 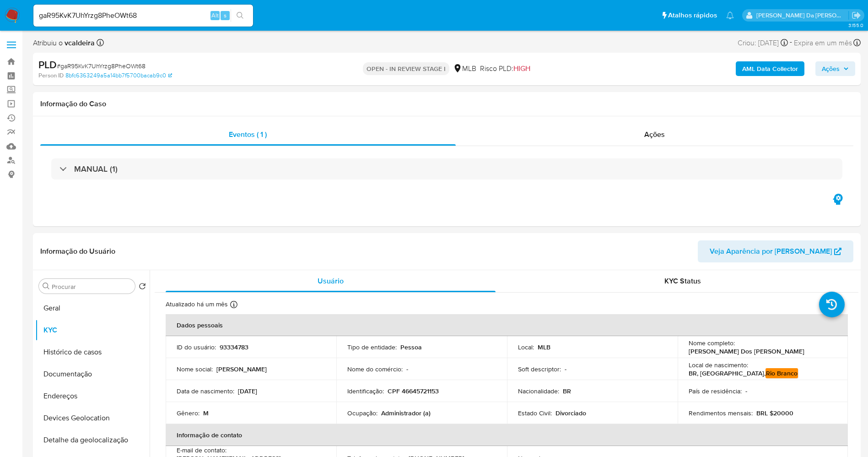 I want to click on span: Expira em um mês, so click(x=823, y=43).